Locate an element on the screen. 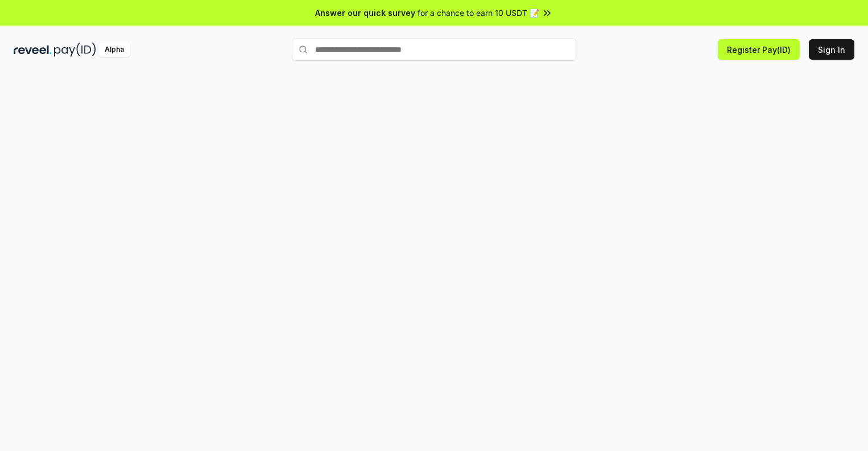 The width and height of the screenshot is (868, 451). img: reveel_dark is located at coordinates (32, 49).